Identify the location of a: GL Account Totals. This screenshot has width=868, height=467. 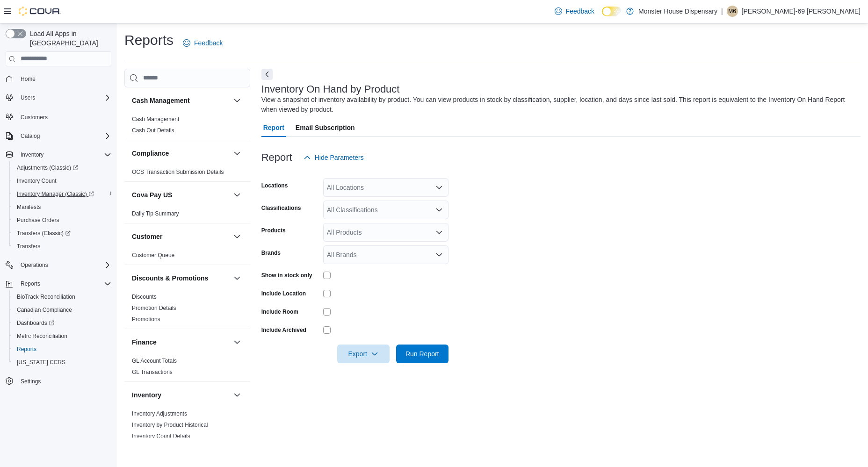
(155, 361).